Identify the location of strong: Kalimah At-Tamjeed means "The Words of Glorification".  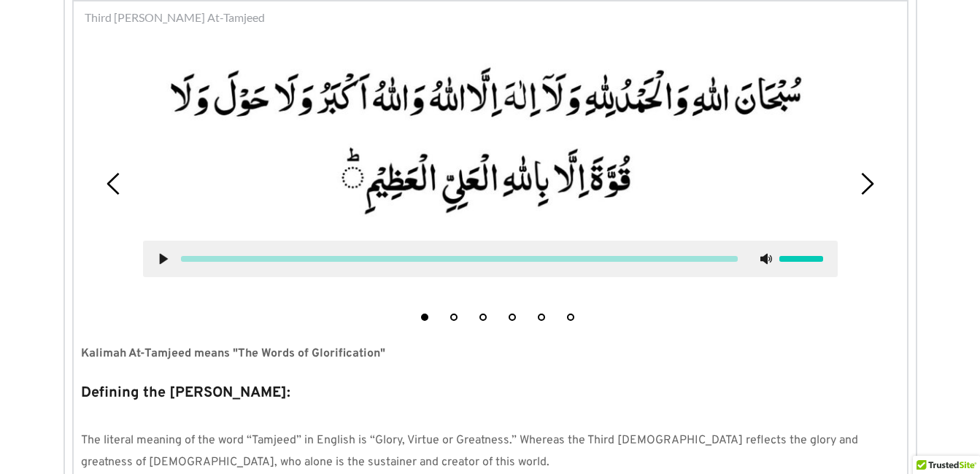
(233, 354).